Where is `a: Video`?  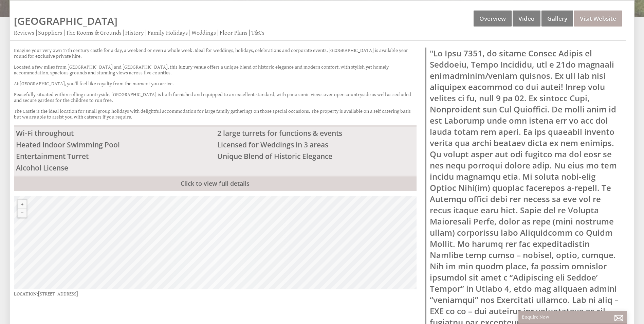 a: Video is located at coordinates (527, 18).